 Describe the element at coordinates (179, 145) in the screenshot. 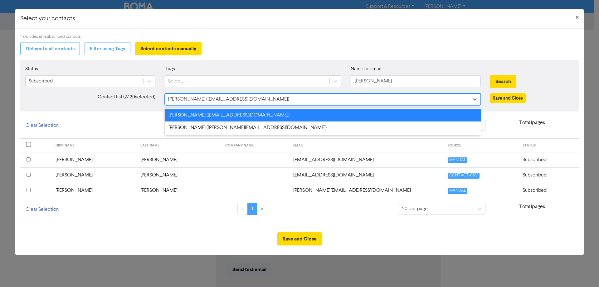

I see `th: LAST NAME` at that location.